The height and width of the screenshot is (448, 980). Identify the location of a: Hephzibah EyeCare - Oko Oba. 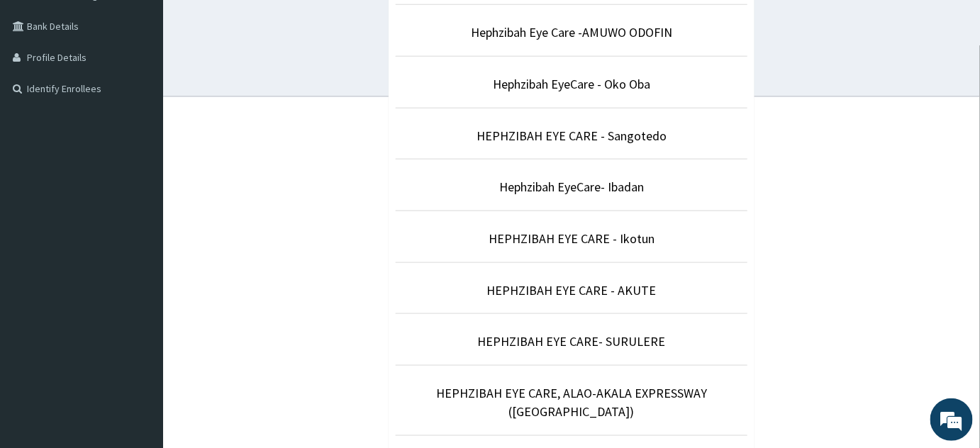
(572, 84).